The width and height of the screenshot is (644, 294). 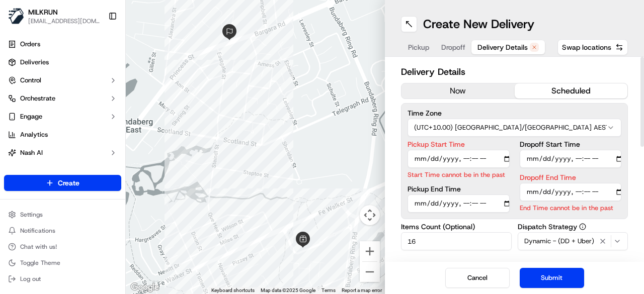 I want to click on label: Pickup End Time, so click(x=458, y=189).